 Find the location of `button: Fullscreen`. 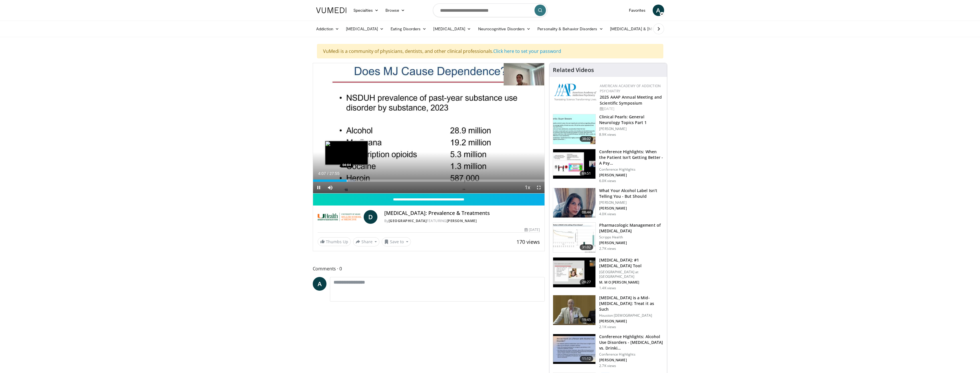

button: Fullscreen is located at coordinates (538, 188).